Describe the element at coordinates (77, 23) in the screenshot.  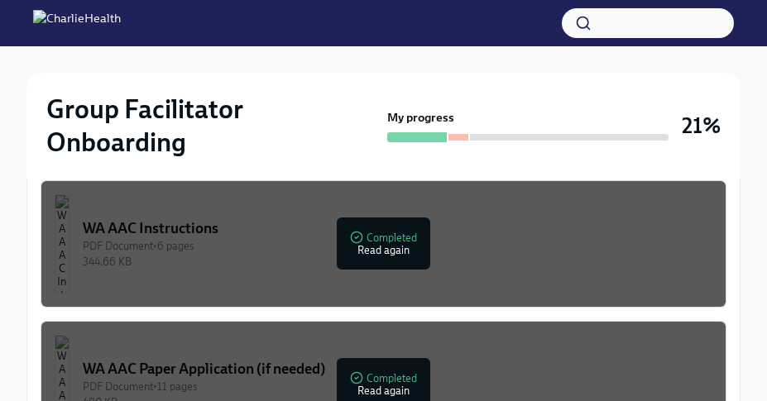
I see `img: CharlieHealth` at that location.